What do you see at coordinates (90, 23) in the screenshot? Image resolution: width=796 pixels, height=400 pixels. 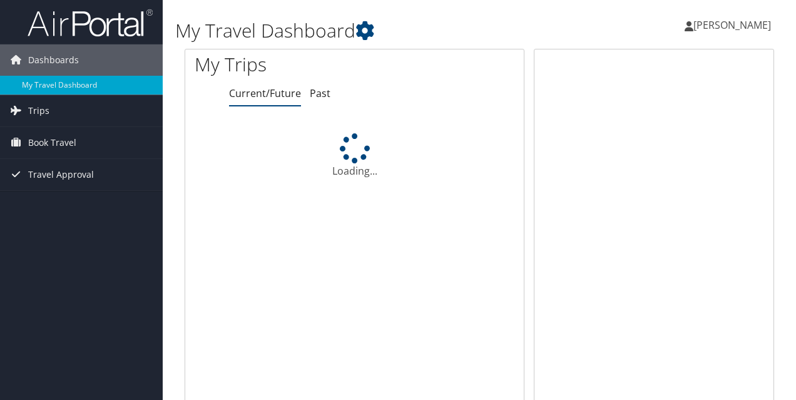 I see `img: airportal-logo.png` at bounding box center [90, 23].